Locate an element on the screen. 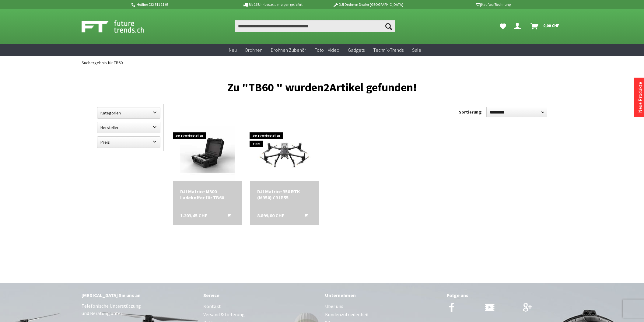  span: Technik-Trends is located at coordinates (388, 50).